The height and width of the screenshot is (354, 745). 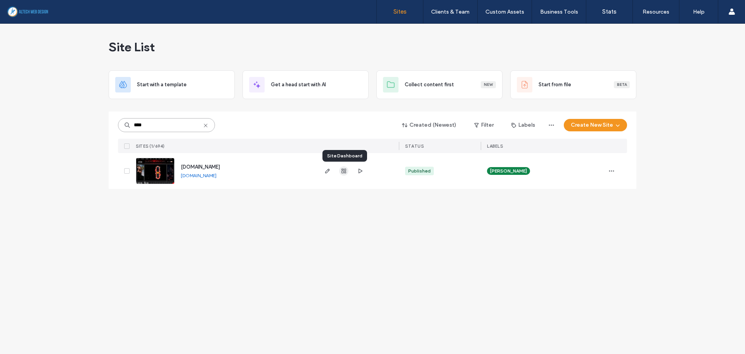 What do you see at coordinates (172, 85) in the screenshot?
I see `div: Start with a template` at bounding box center [172, 85].